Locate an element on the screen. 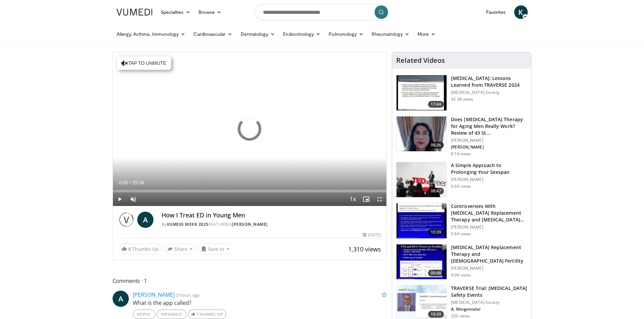  a: Thumbs Up is located at coordinates (207, 314).